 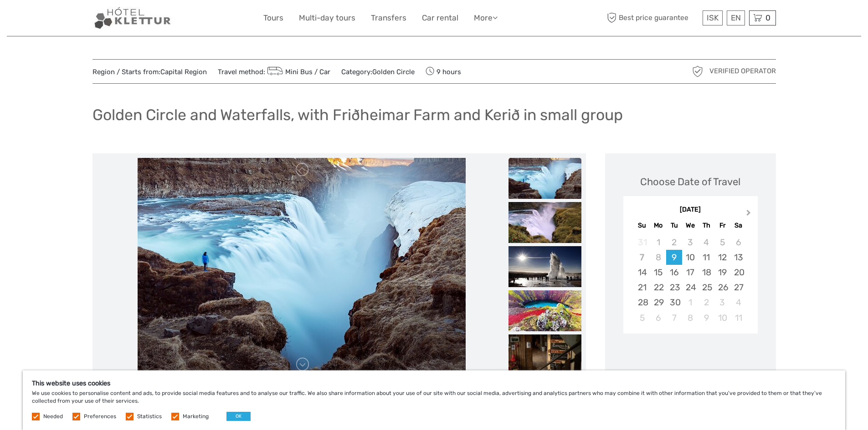 What do you see at coordinates (327, 18) in the screenshot?
I see `a: Multi-day tours` at bounding box center [327, 18].